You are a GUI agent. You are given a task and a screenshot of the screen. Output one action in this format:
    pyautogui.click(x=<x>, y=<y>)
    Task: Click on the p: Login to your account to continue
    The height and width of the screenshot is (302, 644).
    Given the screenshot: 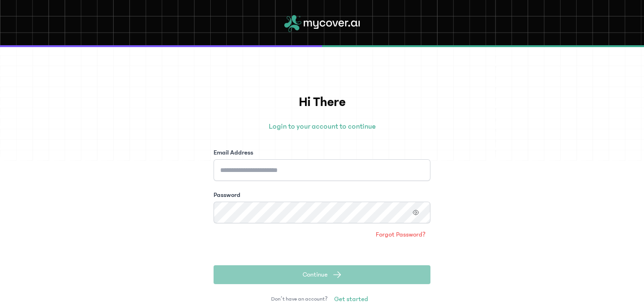 What is the action you would take?
    pyautogui.click(x=322, y=126)
    